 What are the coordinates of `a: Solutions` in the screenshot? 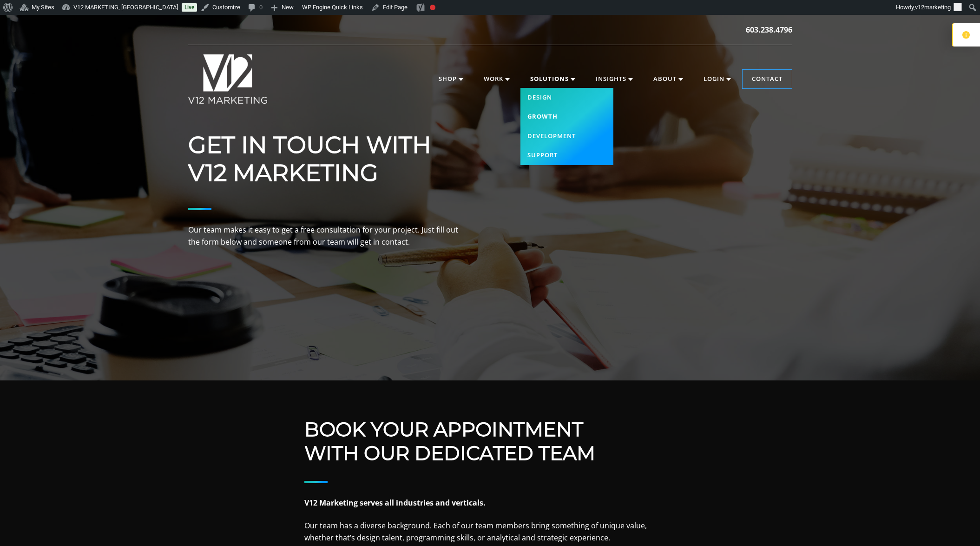 It's located at (553, 79).